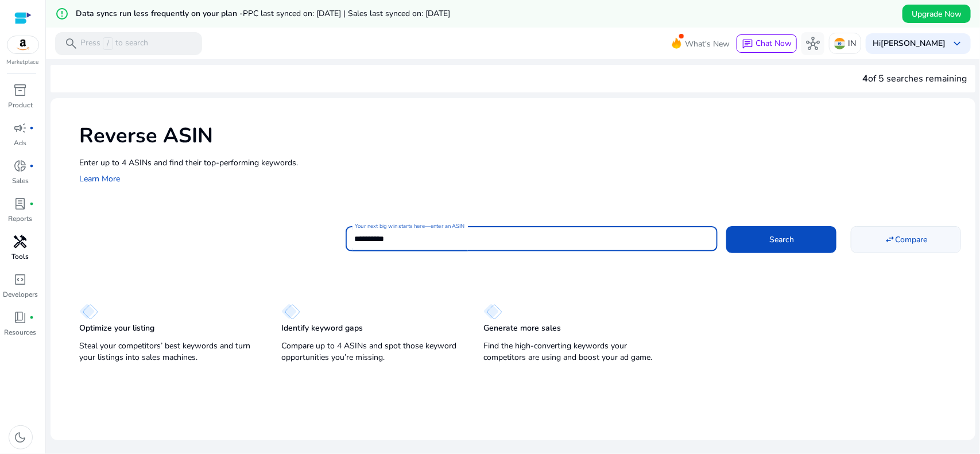 Image resolution: width=980 pixels, height=454 pixels. What do you see at coordinates (937, 14) in the screenshot?
I see `span: Upgrade Now` at bounding box center [937, 14].